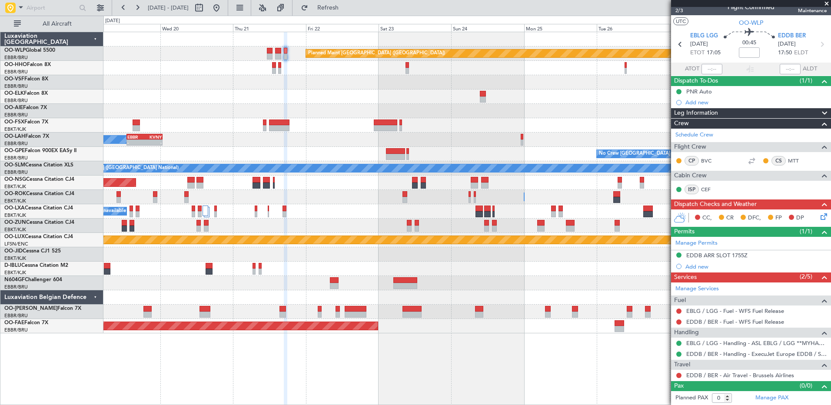  I want to click on div: EDDB ARR SLOT 1755Z, so click(717, 255).